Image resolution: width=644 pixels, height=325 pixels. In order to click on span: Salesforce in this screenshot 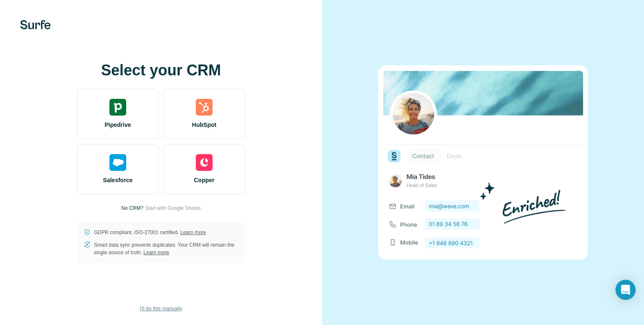, I will do `click(117, 180)`.